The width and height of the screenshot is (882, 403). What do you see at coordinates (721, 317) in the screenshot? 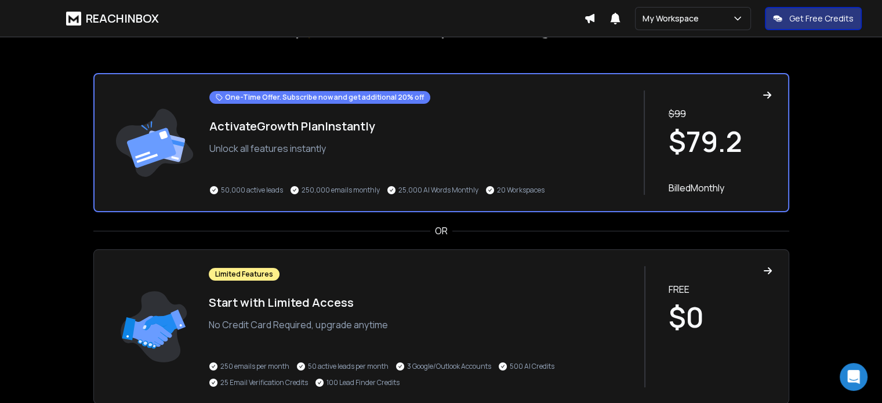
I see `h1: $0` at bounding box center [721, 317].